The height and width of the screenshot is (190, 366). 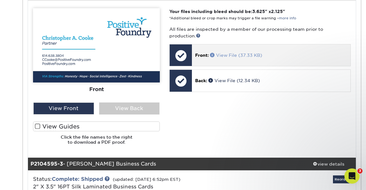 What do you see at coordinates (201, 81) in the screenshot?
I see `span: Back:` at bounding box center [201, 81].